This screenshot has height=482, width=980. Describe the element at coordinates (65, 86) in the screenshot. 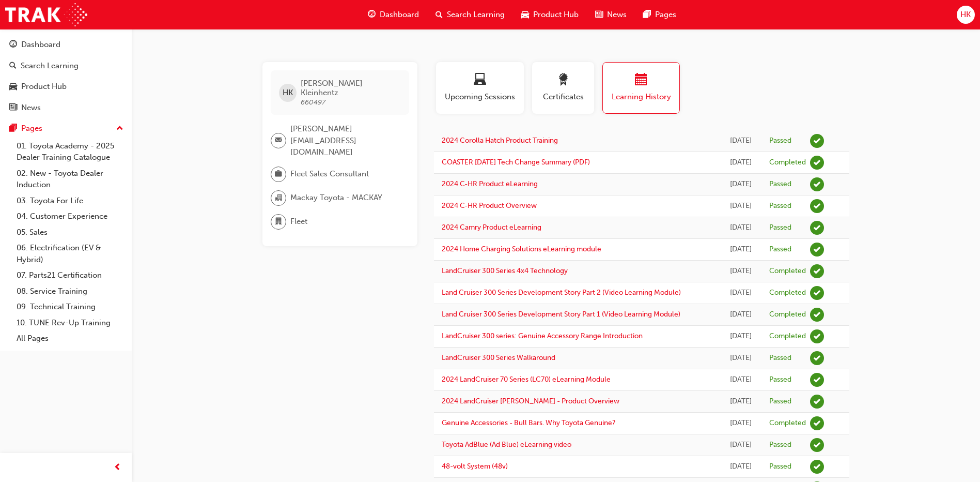

I see `a: Product Hub` at that location.